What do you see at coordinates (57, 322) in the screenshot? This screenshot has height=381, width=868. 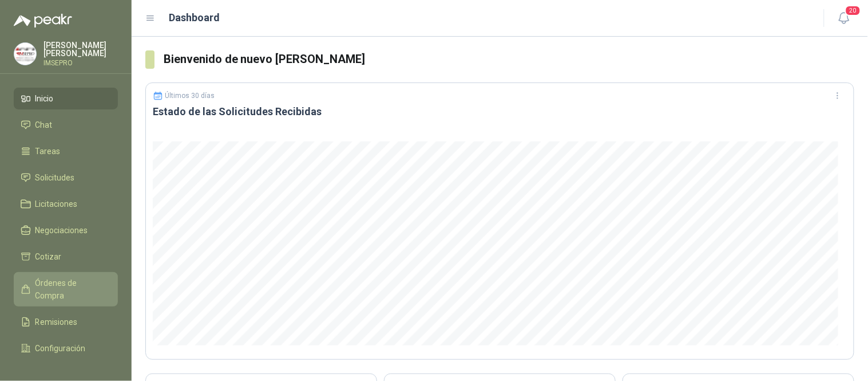 I see `span: Remisiones` at bounding box center [57, 322].